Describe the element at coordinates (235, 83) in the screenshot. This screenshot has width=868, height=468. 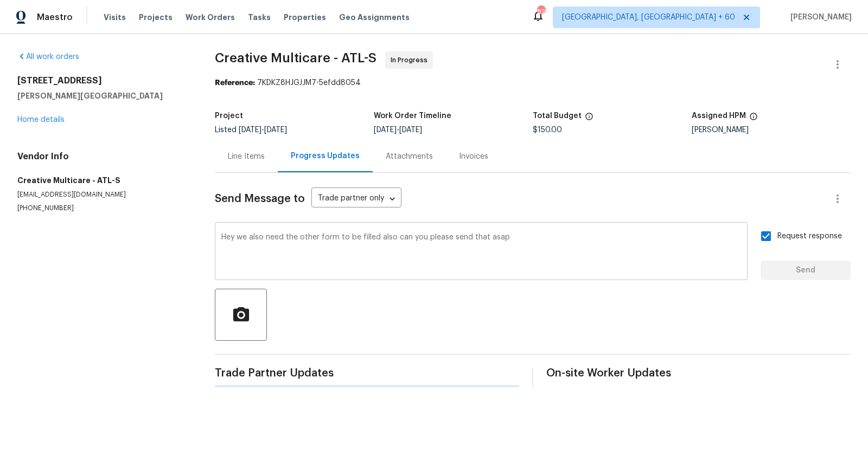
I see `b: Reference:` at that location.